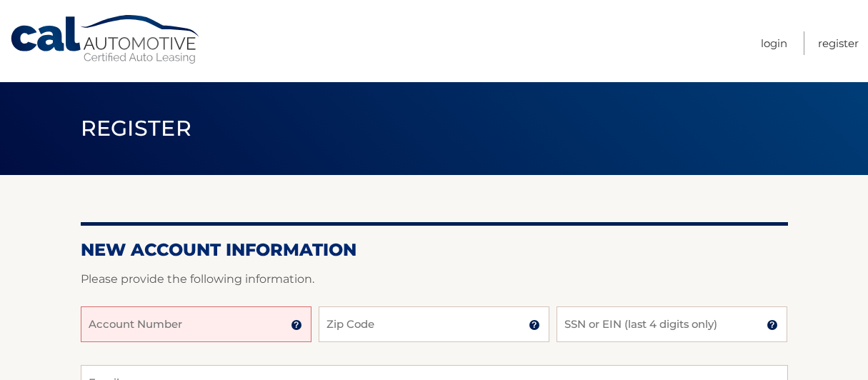 The height and width of the screenshot is (380, 868). I want to click on a: Login, so click(774, 43).